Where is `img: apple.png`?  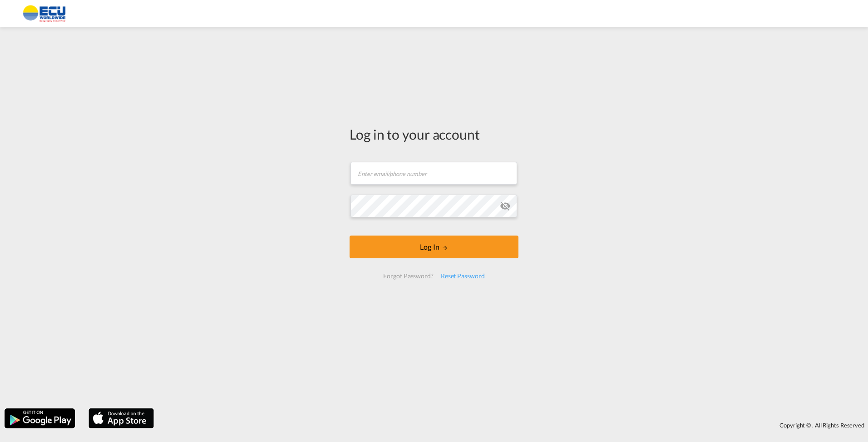 img: apple.png is located at coordinates (121, 418).